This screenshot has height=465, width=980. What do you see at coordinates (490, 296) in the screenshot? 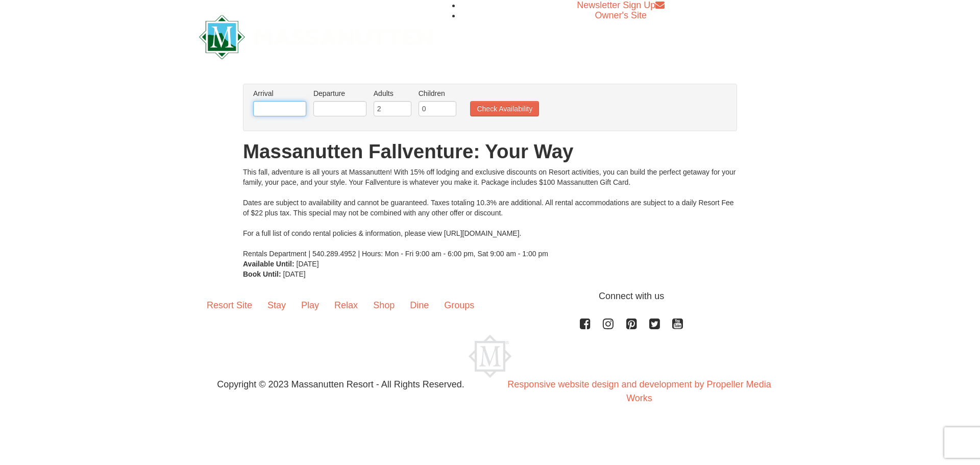
I see `p: Connect with us` at bounding box center [490, 296].